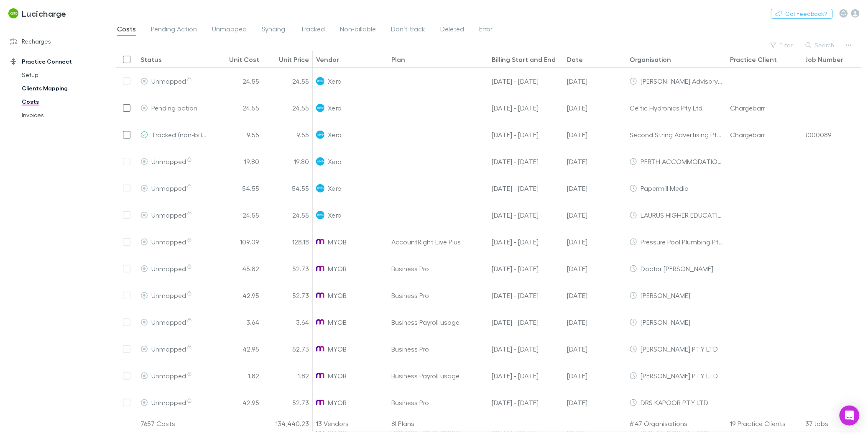 The width and height of the screenshot is (868, 434). Describe the element at coordinates (676, 134) in the screenshot. I see `div: Second String Advertising Pty Ltd` at that location.